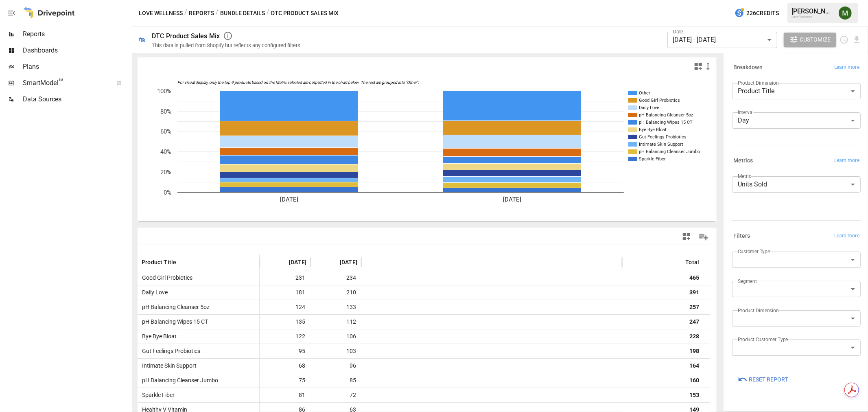 This screenshot has height=412, width=868. Describe the element at coordinates (695, 366) in the screenshot. I see `div: 164` at that location.